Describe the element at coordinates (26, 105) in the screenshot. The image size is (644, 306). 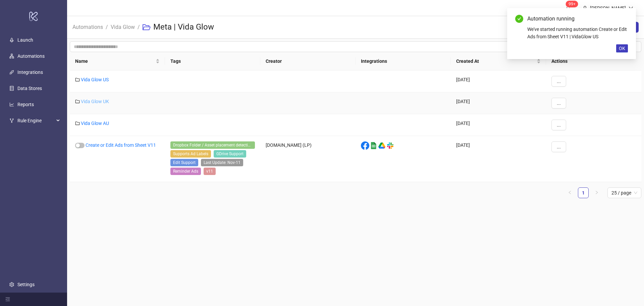
I see `a: Reports` at that location.